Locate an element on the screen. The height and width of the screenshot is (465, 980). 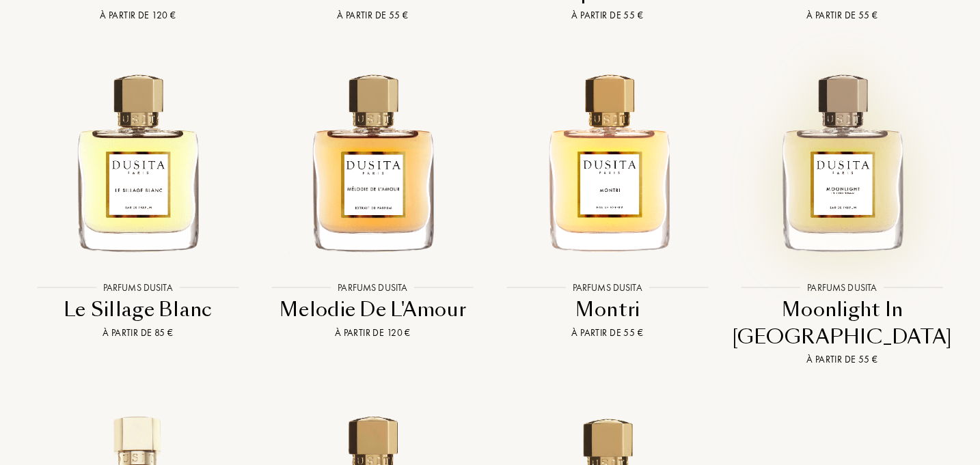
a: Le Sillage Blanc Parfums DusitaParfums DusitaLe Sillage BlancÀ partir de 85 € is located at coordinates (138, 211).